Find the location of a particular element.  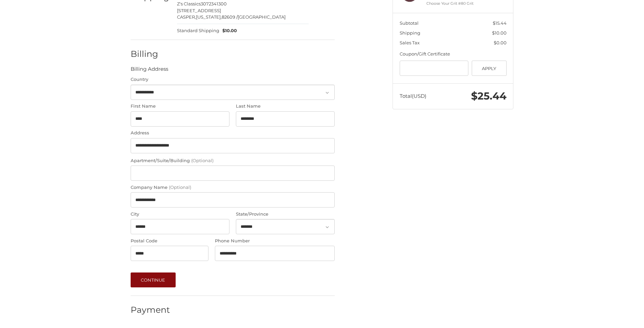

button: Continue is located at coordinates (153, 280).